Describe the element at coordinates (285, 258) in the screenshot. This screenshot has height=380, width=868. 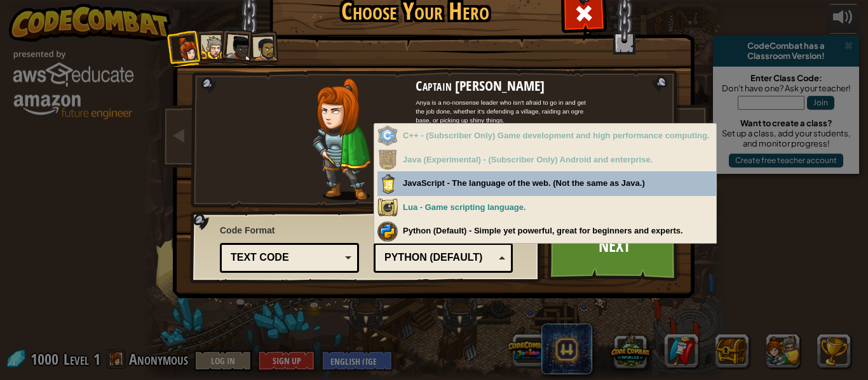
I see `div: Text code` at that location.